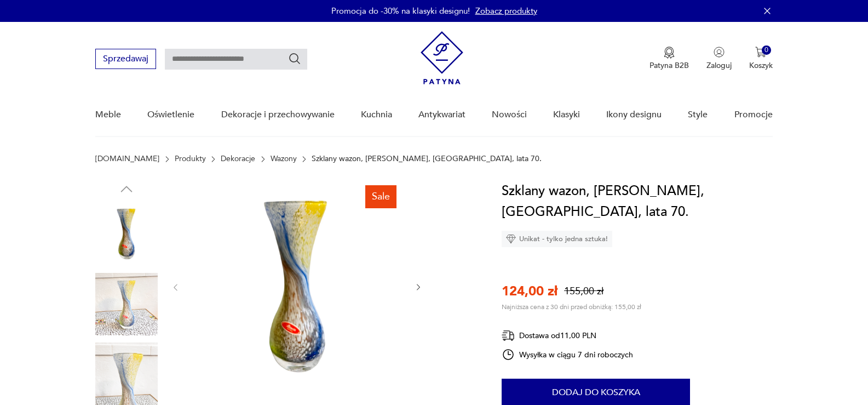  I want to click on img: Patyna - sklep z meblami i dekoracjami vintage, so click(442, 58).